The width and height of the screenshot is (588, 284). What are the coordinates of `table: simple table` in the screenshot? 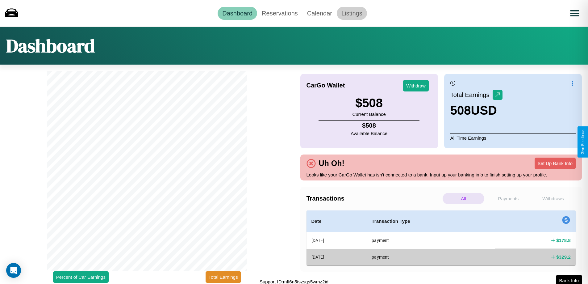 It's located at (441, 238).